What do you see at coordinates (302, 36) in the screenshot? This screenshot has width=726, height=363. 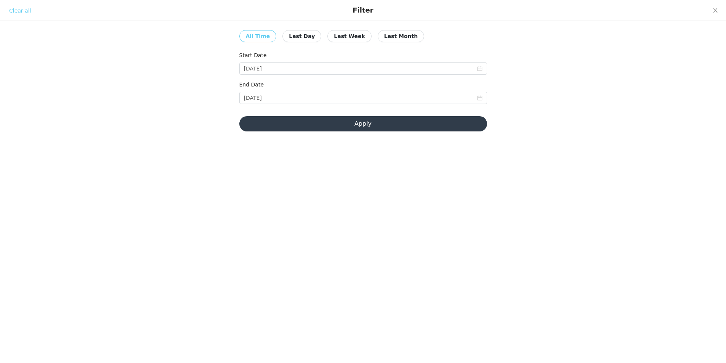 I see `button: Last Day` at bounding box center [302, 36].